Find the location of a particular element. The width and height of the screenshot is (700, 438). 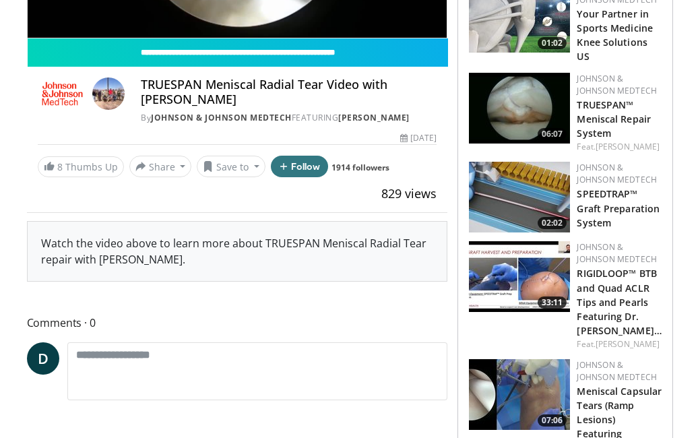

a: 06:07 is located at coordinates (519, 108).